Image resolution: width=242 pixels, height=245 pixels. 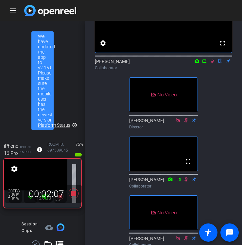 What do you see at coordinates (49, 228) in the screenshot?
I see `mat-icon: cloud_upload` at bounding box center [49, 228].